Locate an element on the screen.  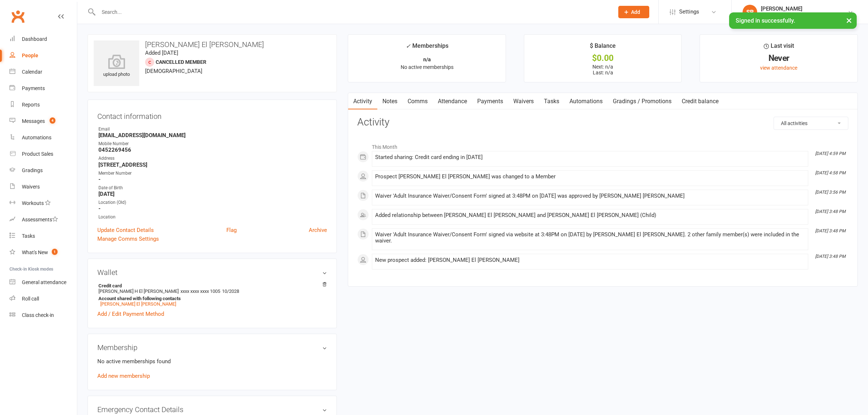
a: People is located at coordinates (43, 56).